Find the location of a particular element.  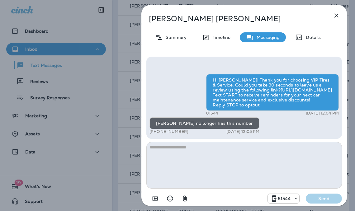

p: Timeline is located at coordinates (220, 37).